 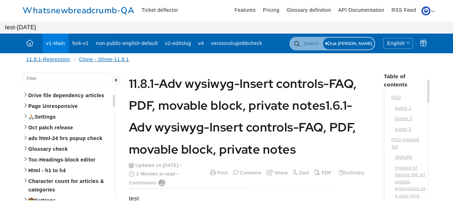 What do you see at coordinates (237, 43) in the screenshot?
I see `a: versionsluginkbcheck` at bounding box center [237, 43].